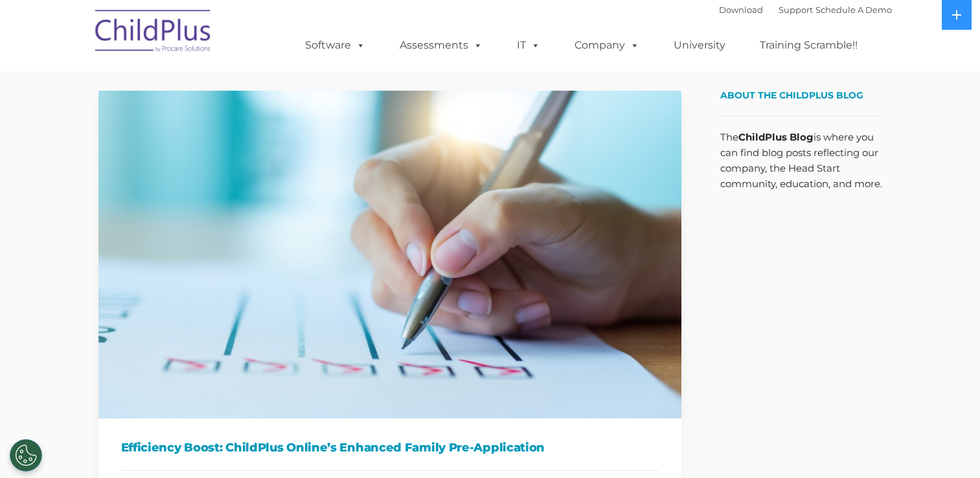 This screenshot has height=478, width=980. What do you see at coordinates (390, 255) in the screenshot?
I see `img: Efficiency Boost: ChildPlus Online's Enhanced Family Pre-Application Process - Streamlining Appli...` at bounding box center [390, 255].